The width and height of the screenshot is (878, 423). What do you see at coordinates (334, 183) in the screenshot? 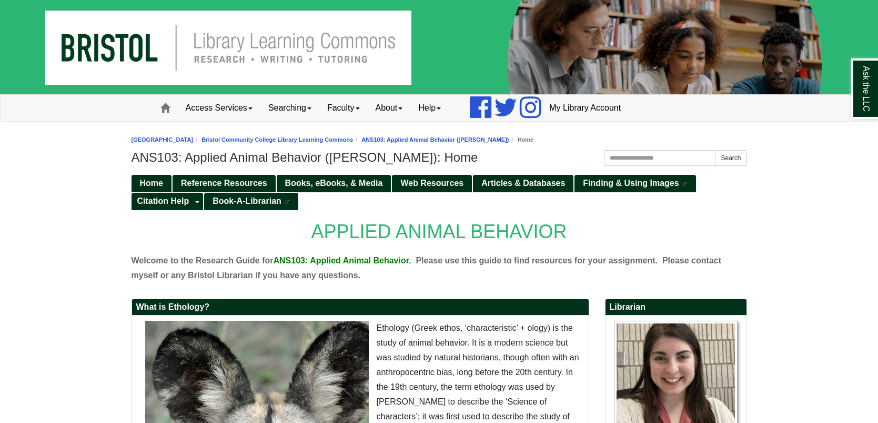
I see `span: Books, eBooks, & Media` at bounding box center [334, 183].